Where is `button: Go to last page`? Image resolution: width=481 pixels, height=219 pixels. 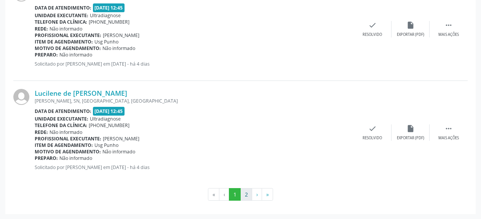
button: Go to last page is located at coordinates (267, 194).